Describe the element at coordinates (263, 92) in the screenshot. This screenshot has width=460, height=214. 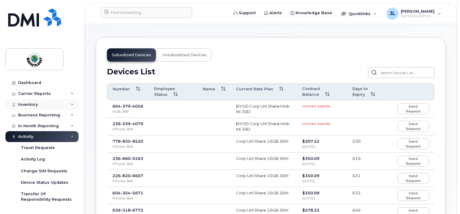
I see `th: Current Rate Plan: activate to sort column ascending` at that location.